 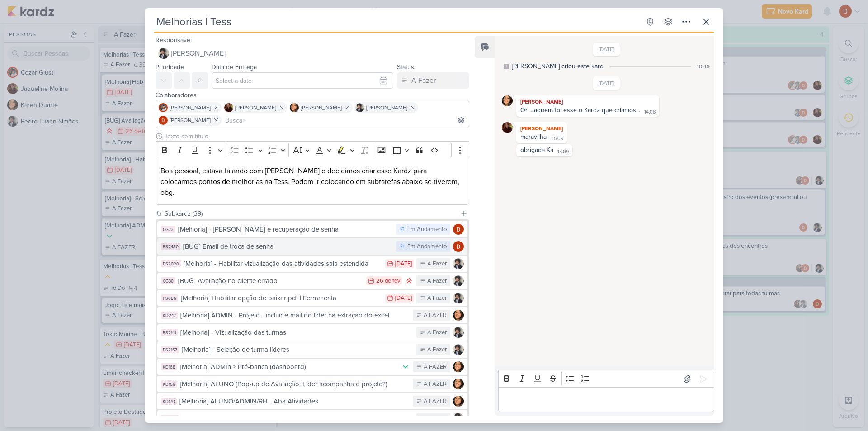 I want to click on input: Buscar, so click(x=345, y=120).